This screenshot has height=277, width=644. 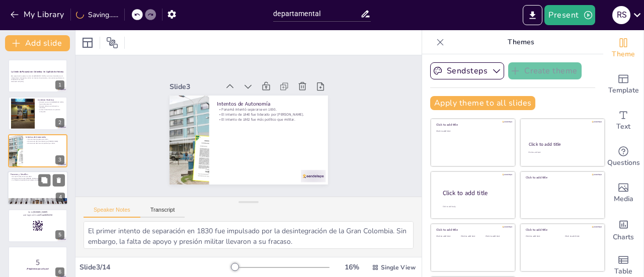 What do you see at coordinates (398, 268) in the screenshot?
I see `span: Single View` at bounding box center [398, 268].